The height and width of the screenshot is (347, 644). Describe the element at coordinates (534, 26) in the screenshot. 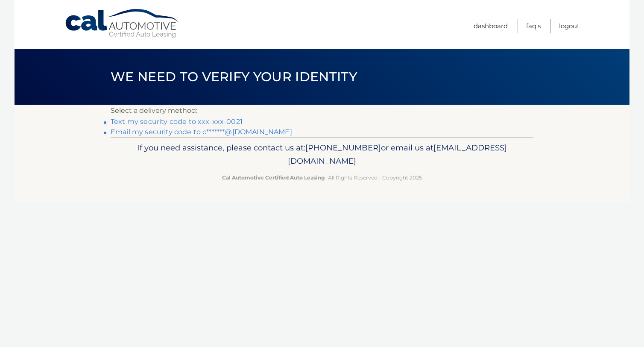

I see `a: FAQ's` at that location.